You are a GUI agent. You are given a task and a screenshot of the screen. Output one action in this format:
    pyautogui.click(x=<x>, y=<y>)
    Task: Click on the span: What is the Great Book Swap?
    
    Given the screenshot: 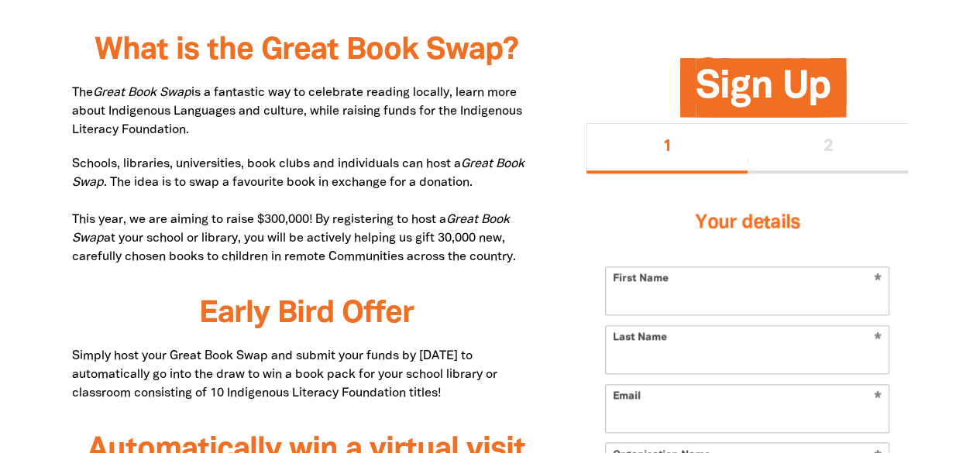 What is the action you would take?
    pyautogui.click(x=305, y=51)
    